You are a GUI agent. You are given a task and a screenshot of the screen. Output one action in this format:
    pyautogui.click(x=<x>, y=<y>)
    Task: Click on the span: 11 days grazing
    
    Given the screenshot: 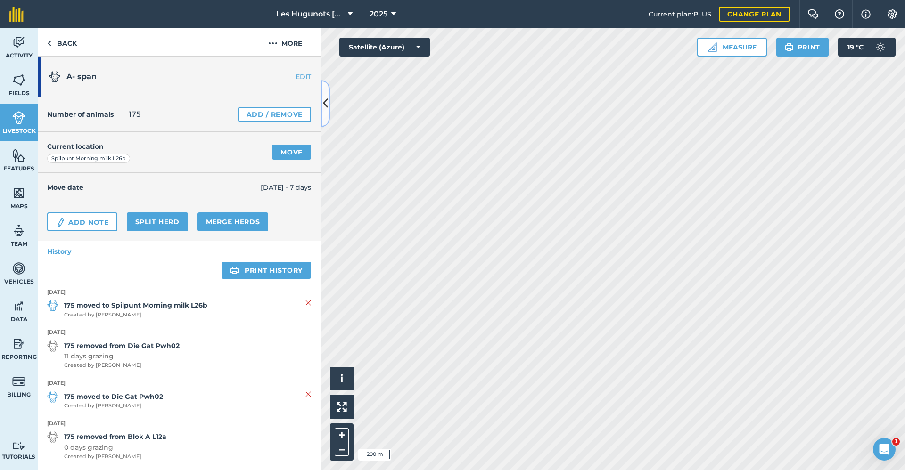 What is the action you would take?
    pyautogui.click(x=122, y=356)
    